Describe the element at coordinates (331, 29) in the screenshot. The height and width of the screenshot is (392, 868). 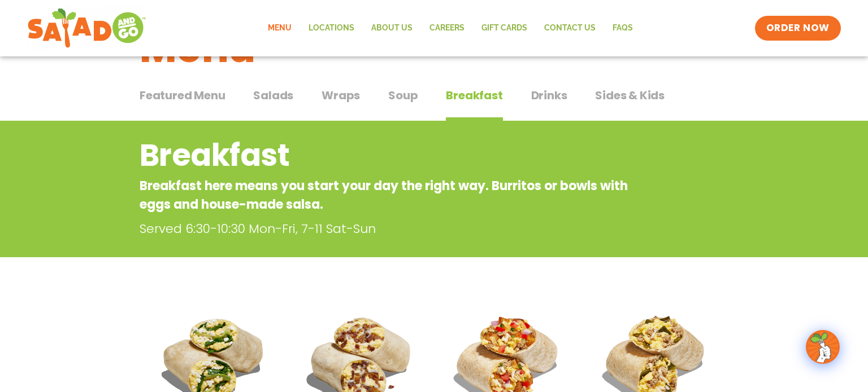
I see `a: Locations` at that location.